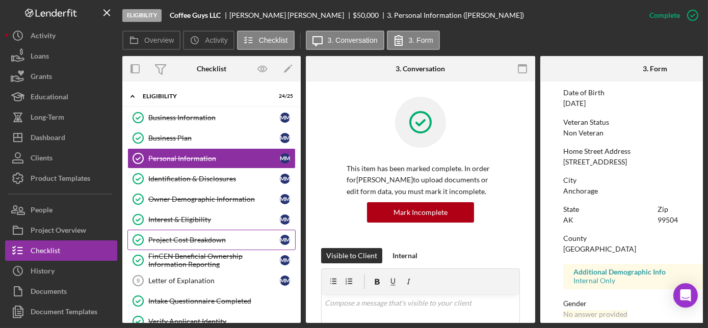 This screenshot has width=708, height=328. I want to click on a: Activity, so click(61, 36).